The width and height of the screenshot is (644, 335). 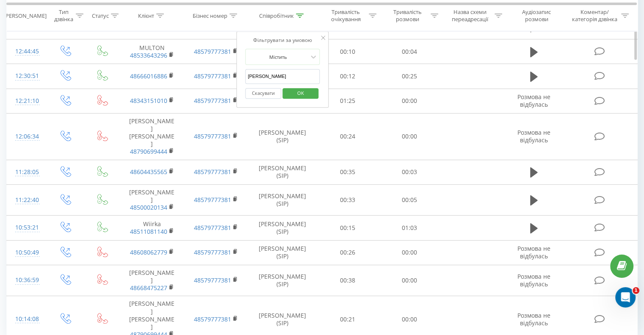 I want to click on div: 10:50:49, so click(x=26, y=252).